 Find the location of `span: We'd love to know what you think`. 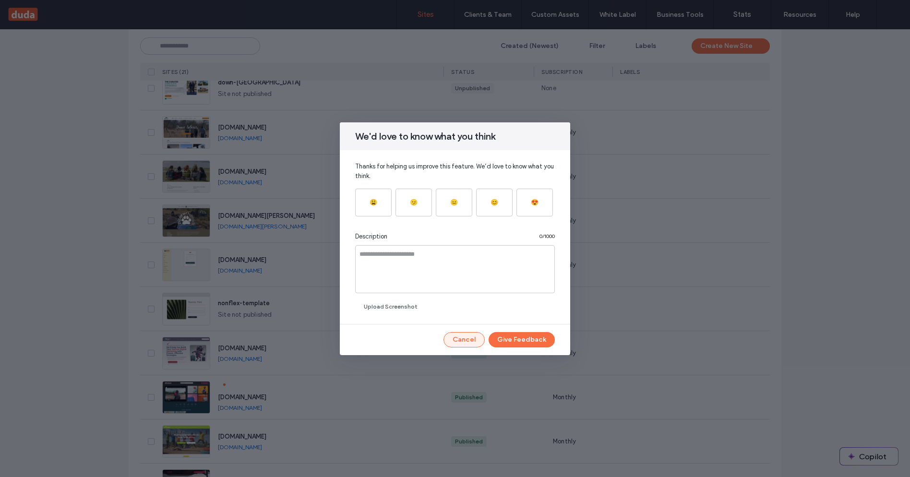

span: We'd love to know what you think is located at coordinates (425, 136).